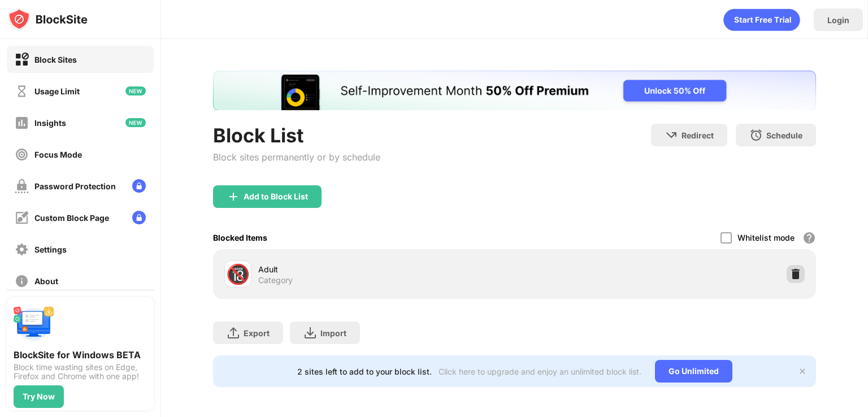 This screenshot has height=417, width=868. I want to click on div: Import, so click(334, 333).